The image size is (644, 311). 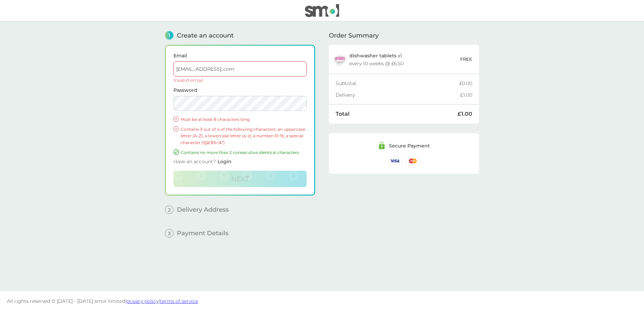 I want to click on div: £0.00, so click(x=466, y=83).